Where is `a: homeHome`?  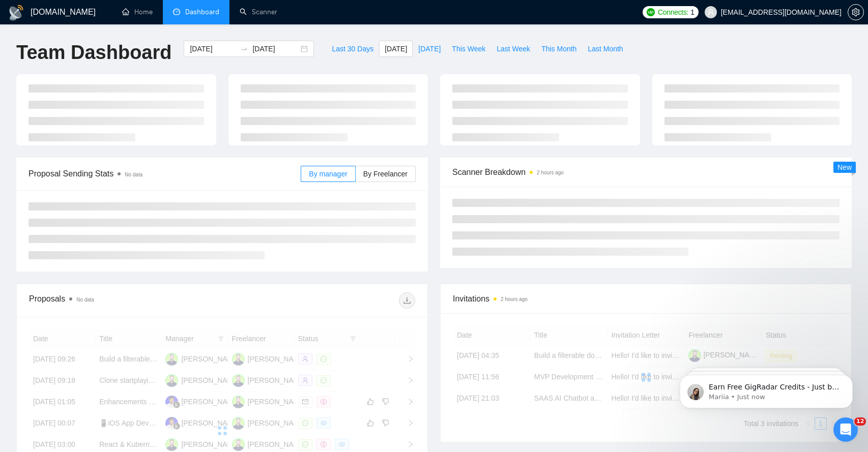 a: homeHome is located at coordinates (137, 12).